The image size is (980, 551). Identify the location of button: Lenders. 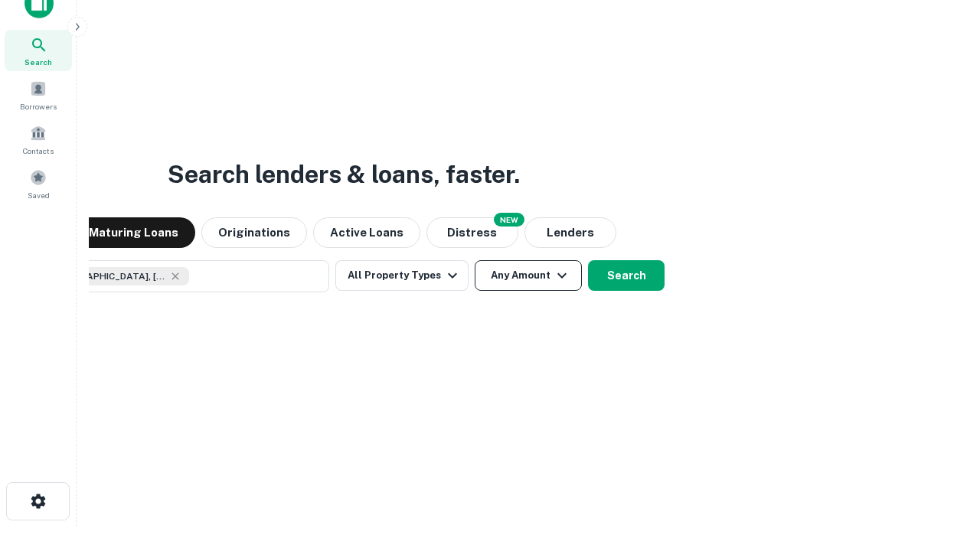
(570, 232).